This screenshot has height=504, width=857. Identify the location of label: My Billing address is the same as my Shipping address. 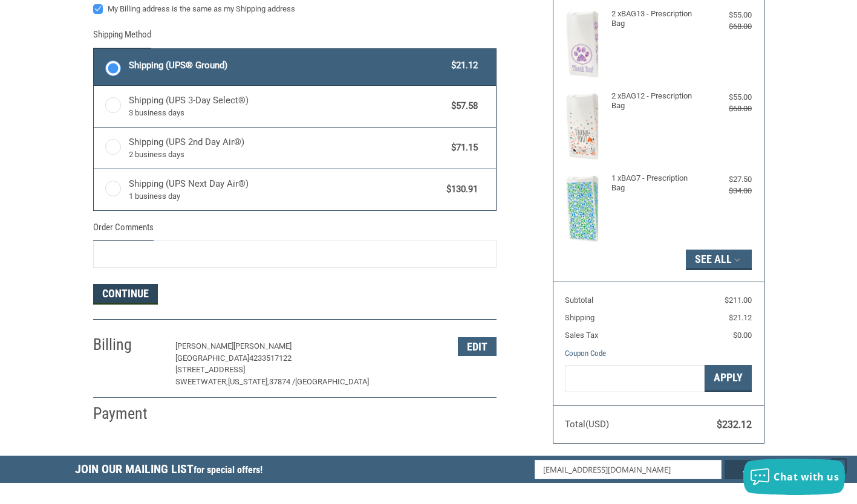
(294, 9).